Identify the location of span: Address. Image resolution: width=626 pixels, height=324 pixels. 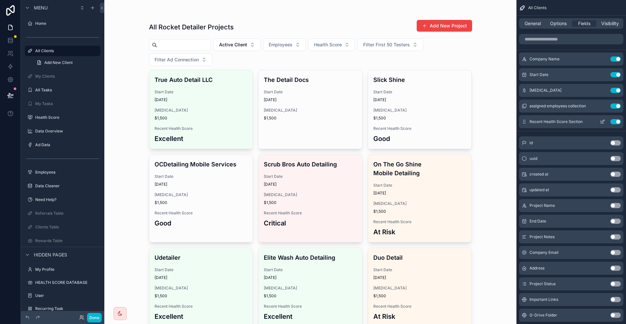
(537, 268).